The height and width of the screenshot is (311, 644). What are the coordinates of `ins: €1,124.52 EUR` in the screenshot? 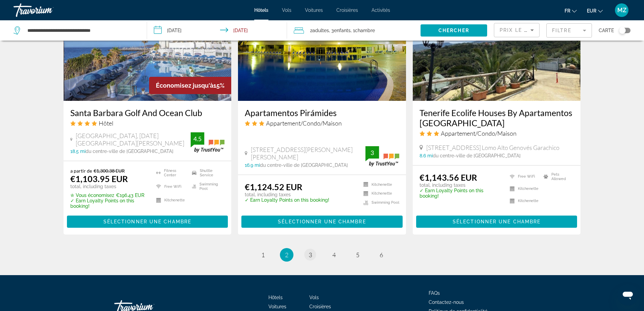 It's located at (273, 187).